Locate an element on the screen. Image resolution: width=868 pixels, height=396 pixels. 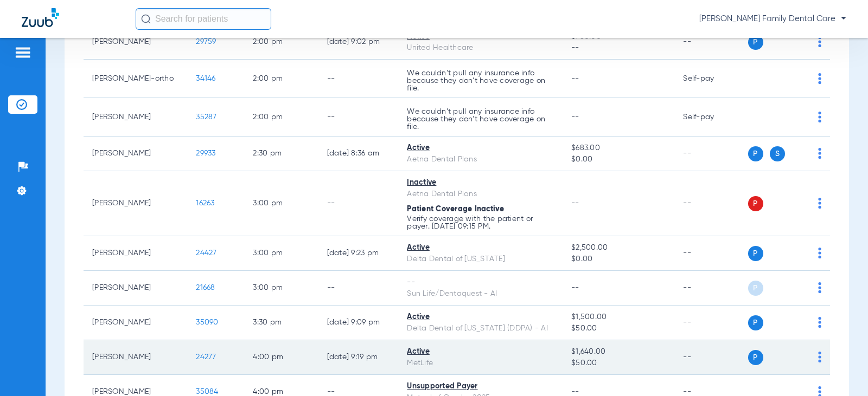
img: hamburger-icon is located at coordinates (23, 53).